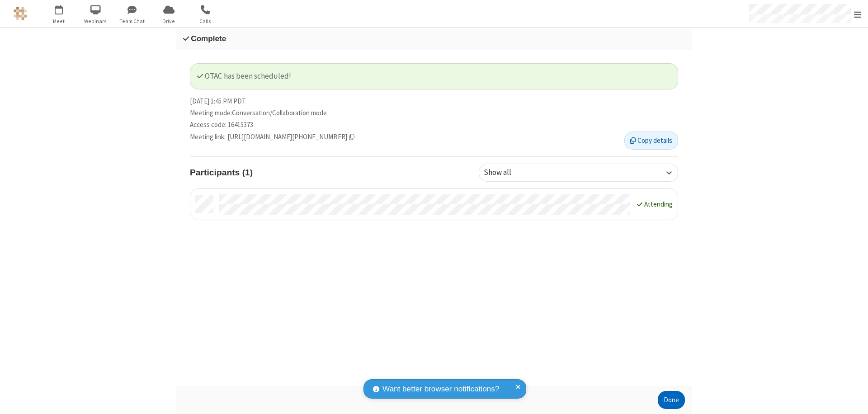  I want to click on span: Calls, so click(205, 21).